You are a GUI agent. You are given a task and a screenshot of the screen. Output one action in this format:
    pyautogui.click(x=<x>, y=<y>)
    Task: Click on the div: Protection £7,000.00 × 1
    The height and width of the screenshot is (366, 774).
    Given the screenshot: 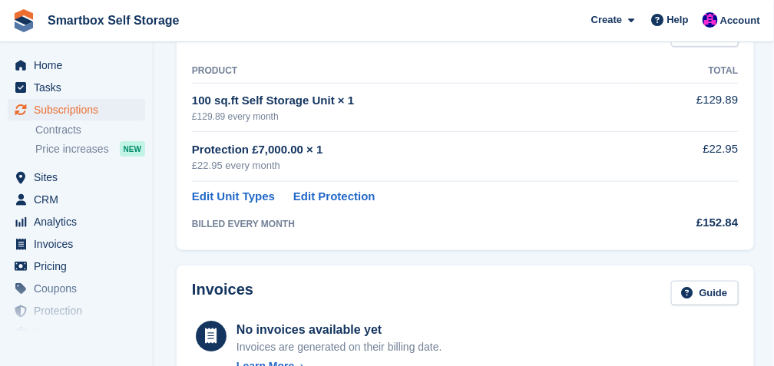 What is the action you would take?
    pyautogui.click(x=415, y=150)
    